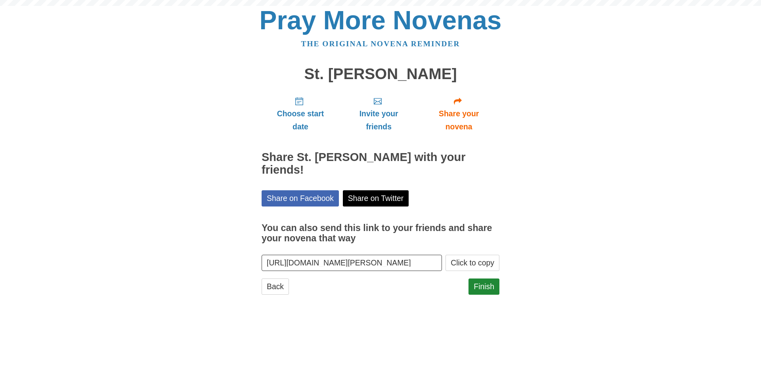 The width and height of the screenshot is (761, 377). I want to click on a: Share on Twitter, so click(376, 198).